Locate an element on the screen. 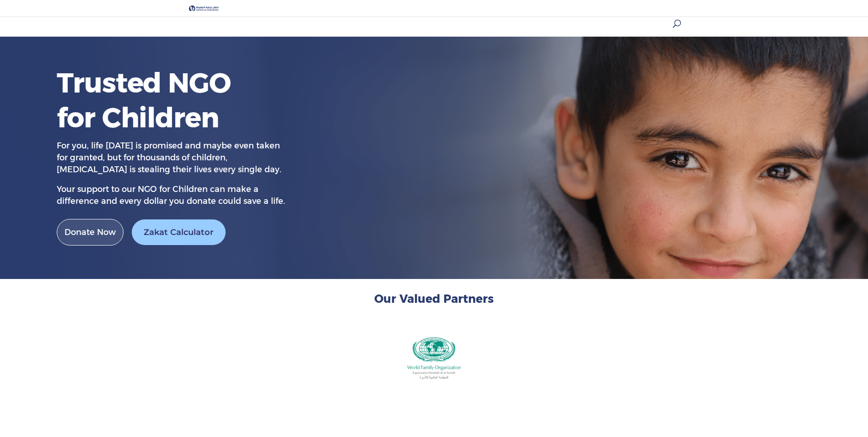 The width and height of the screenshot is (868, 437). h1: Trusted NGO for Children is located at coordinates (148, 102).